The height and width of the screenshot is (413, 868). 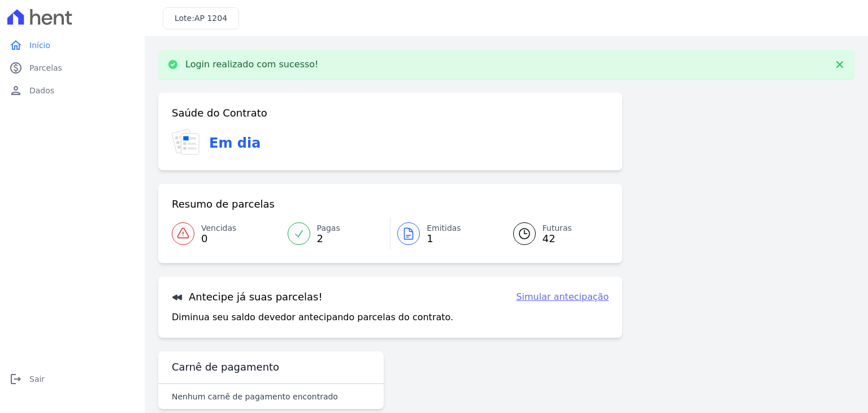 I want to click on a: personDados, so click(x=72, y=90).